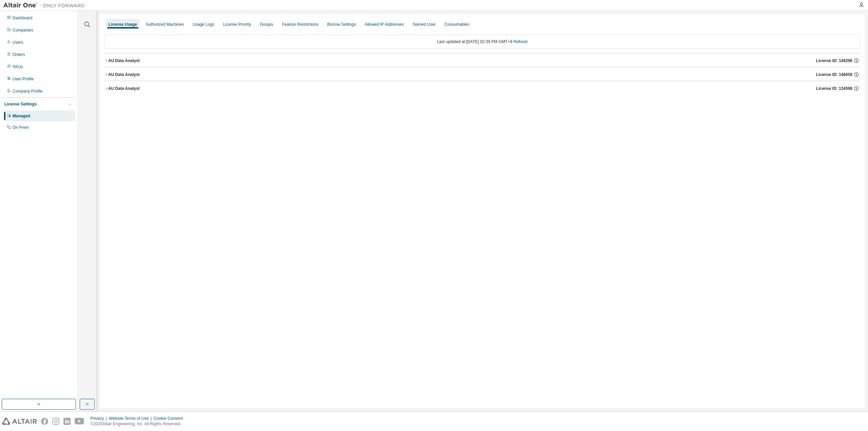 The image size is (868, 431). What do you see at coordinates (22, 116) in the screenshot?
I see `div: Managed` at bounding box center [22, 116].